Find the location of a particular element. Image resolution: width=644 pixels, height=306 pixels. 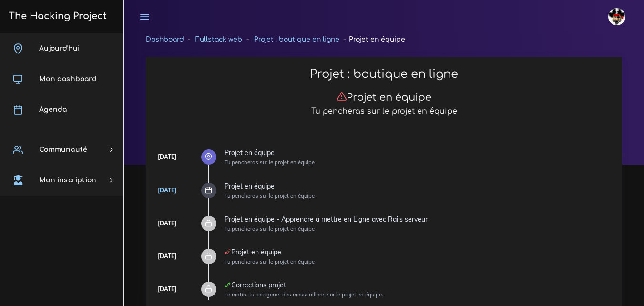

h2: Projet : boutique en ligne is located at coordinates (384, 74).